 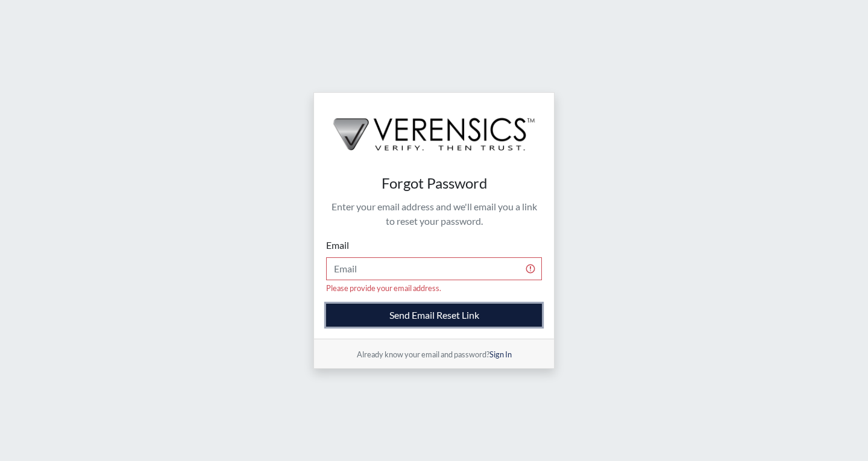 What do you see at coordinates (434, 183) in the screenshot?
I see `h4: Forgot Password` at bounding box center [434, 183].